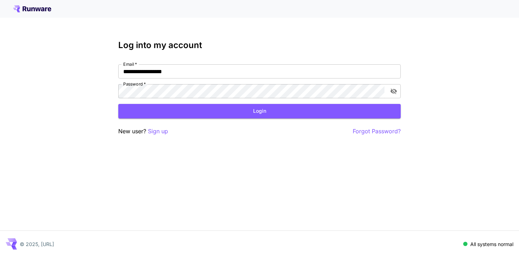 This screenshot has width=519, height=257. Describe the element at coordinates (143, 131) in the screenshot. I see `p: New user?` at that location.